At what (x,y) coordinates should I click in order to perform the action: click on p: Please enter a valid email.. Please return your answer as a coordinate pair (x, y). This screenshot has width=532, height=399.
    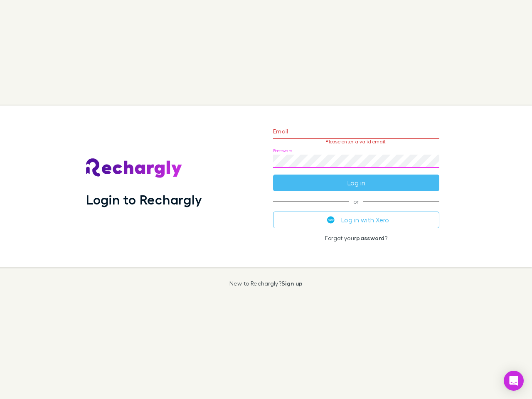
    Looking at the image, I should click on (356, 142).